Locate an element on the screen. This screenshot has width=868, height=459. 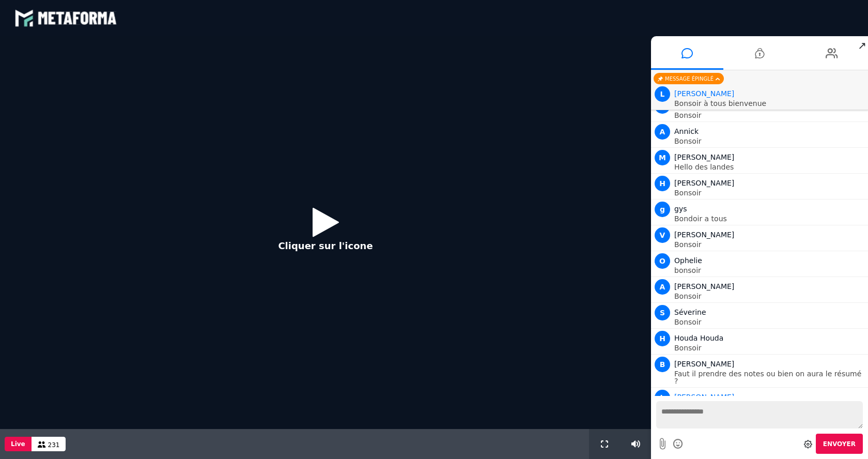
span: B is located at coordinates (662, 364).